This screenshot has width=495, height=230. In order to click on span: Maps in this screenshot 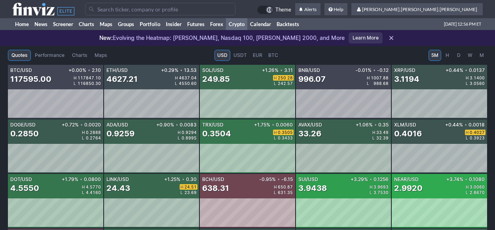, I will do `click(100, 55)`.